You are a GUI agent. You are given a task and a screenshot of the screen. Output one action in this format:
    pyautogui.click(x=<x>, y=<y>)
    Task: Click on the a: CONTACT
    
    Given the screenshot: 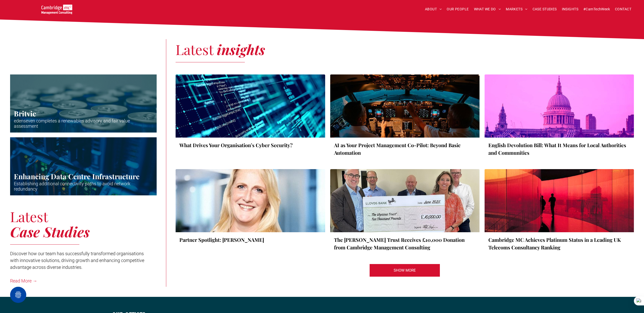 What is the action you would take?
    pyautogui.click(x=623, y=9)
    